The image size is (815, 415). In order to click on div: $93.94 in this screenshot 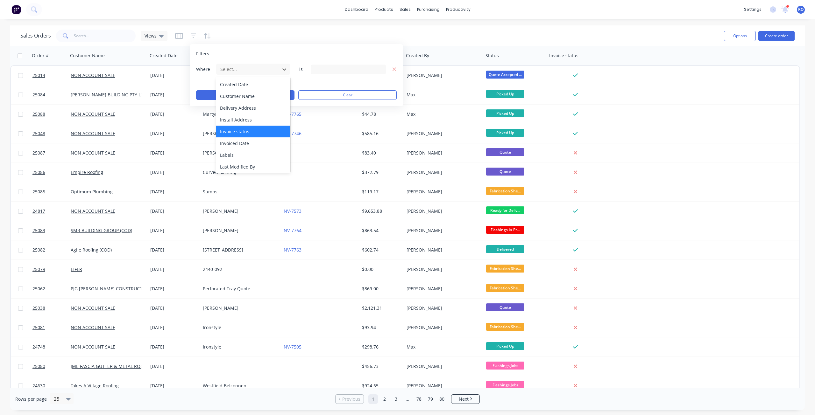, I will do `click(381, 328)`.